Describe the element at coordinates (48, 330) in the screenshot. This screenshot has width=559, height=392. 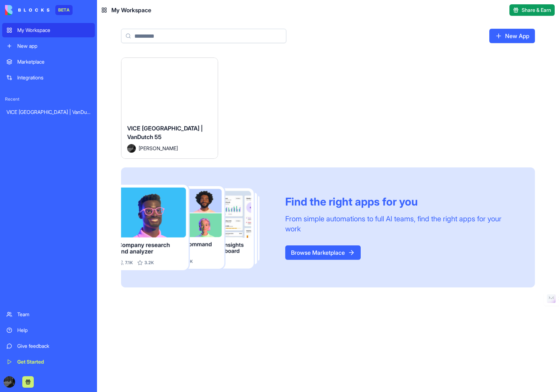
I see `a: Help` at that location.